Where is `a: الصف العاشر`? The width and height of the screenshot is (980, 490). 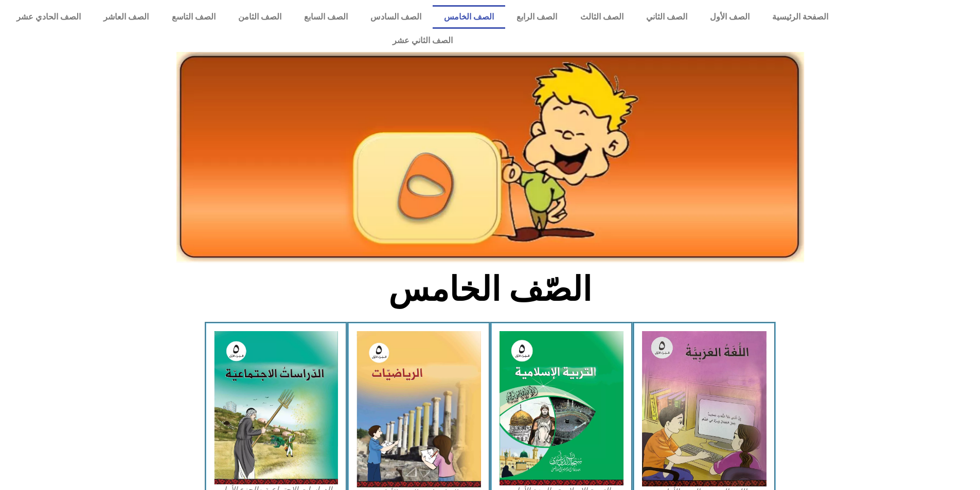 a: الصف العاشر is located at coordinates (126, 17).